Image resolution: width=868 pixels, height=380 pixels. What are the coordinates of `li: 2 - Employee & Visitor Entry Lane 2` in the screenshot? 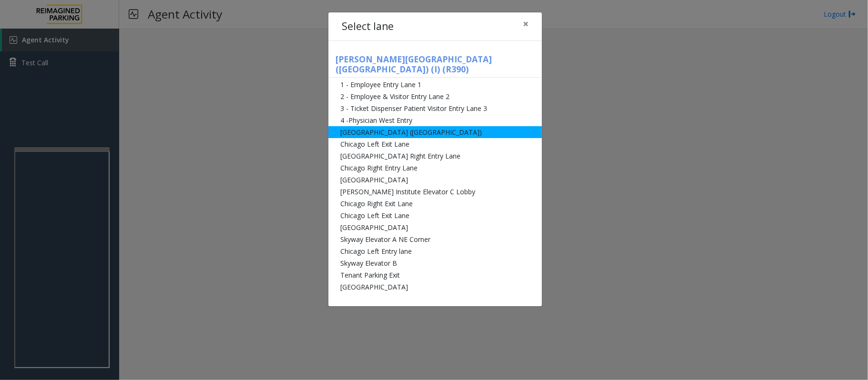 It's located at (435, 96).